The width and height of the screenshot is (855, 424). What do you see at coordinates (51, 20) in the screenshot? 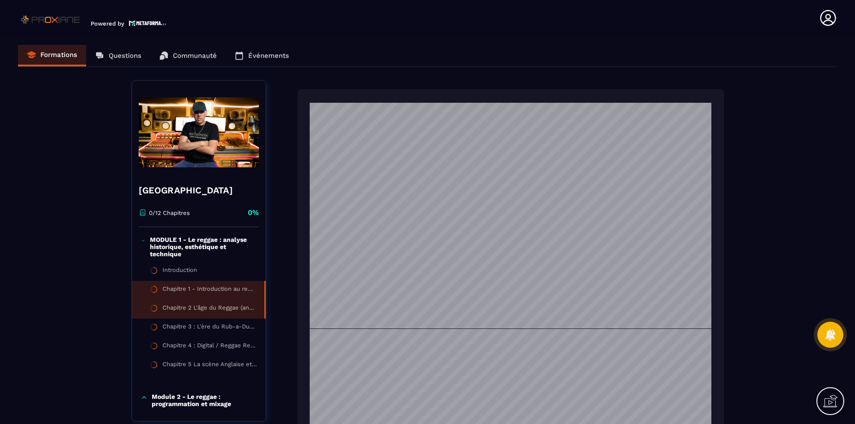
I see `img: logo-branding` at bounding box center [51, 20].